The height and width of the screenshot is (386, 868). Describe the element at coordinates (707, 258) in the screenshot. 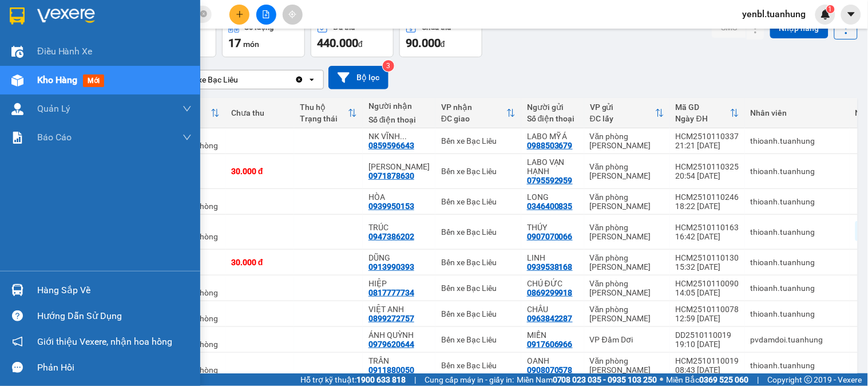

I see `div: HCM2510110130` at that location.